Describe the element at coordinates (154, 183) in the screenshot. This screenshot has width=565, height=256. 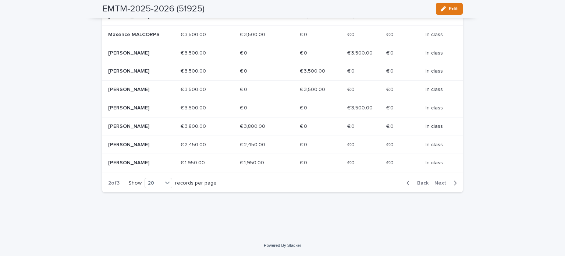
I see `div: 20` at that location.